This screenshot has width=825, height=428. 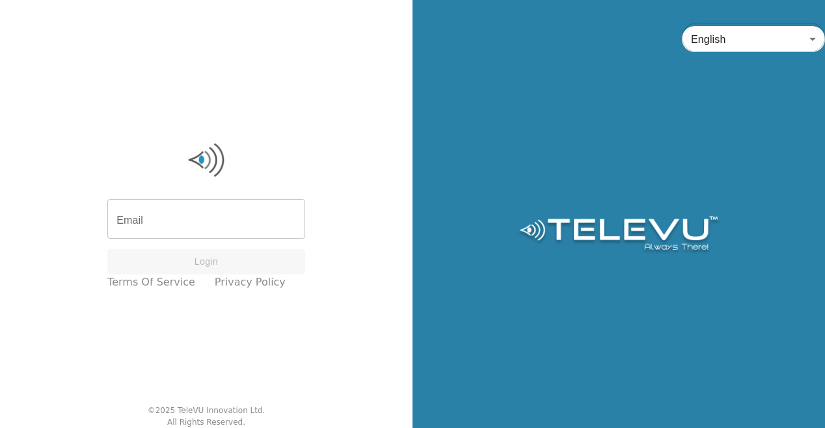 What do you see at coordinates (206, 422) in the screenshot?
I see `div: All Rights Reserved.` at bounding box center [206, 422].